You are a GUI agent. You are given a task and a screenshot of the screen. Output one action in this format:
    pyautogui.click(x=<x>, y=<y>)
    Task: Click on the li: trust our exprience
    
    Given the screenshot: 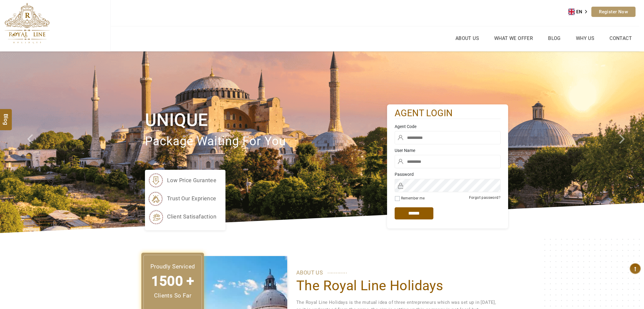 What is the action you would take?
    pyautogui.click(x=182, y=198)
    